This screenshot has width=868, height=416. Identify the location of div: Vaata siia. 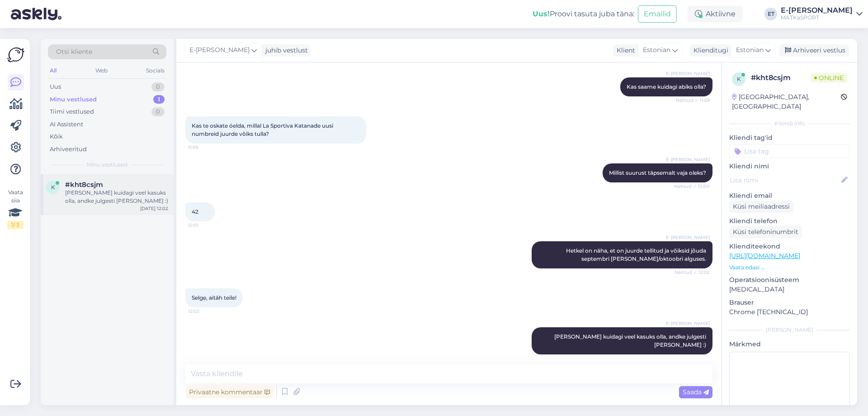
(15, 209).